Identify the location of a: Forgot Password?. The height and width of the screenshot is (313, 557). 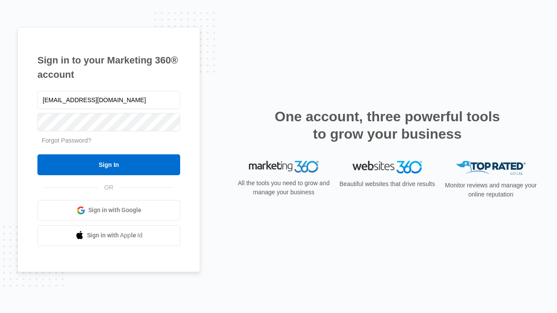
(67, 141).